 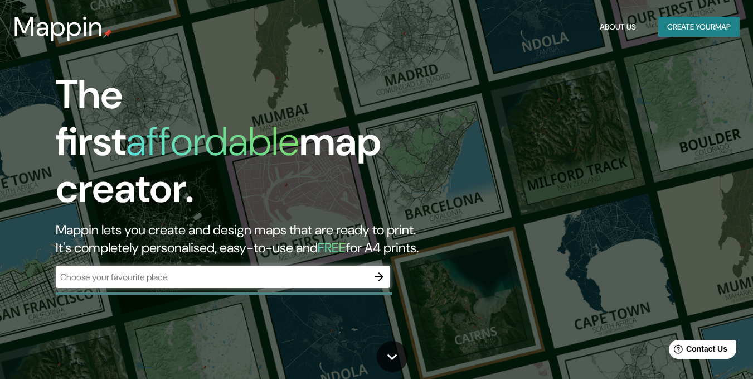 What do you see at coordinates (244, 146) in the screenshot?
I see `h1: The first map creator.` at bounding box center [244, 146].